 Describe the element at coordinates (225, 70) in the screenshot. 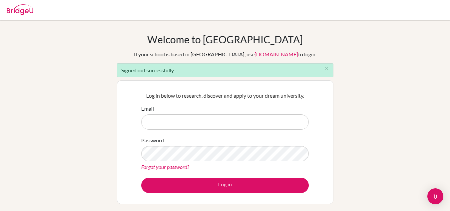

I see `div: Signed out successfully.` at that location.